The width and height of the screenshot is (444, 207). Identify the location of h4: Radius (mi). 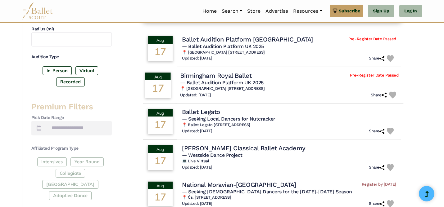
(71, 29).